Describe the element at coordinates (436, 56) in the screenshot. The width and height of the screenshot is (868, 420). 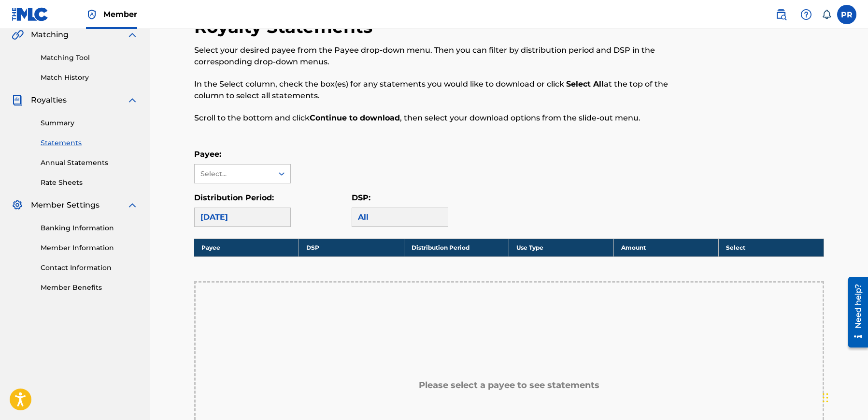
I see `p: Select your desired payee from the Payee drop-down menu. Then you can filter by distribution peri...` at that location.